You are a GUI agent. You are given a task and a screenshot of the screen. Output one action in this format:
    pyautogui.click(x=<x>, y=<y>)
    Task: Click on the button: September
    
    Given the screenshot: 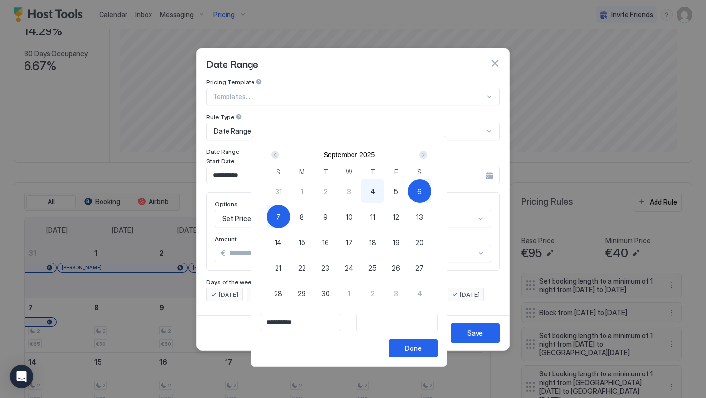 What is the action you would take?
    pyautogui.click(x=340, y=155)
    